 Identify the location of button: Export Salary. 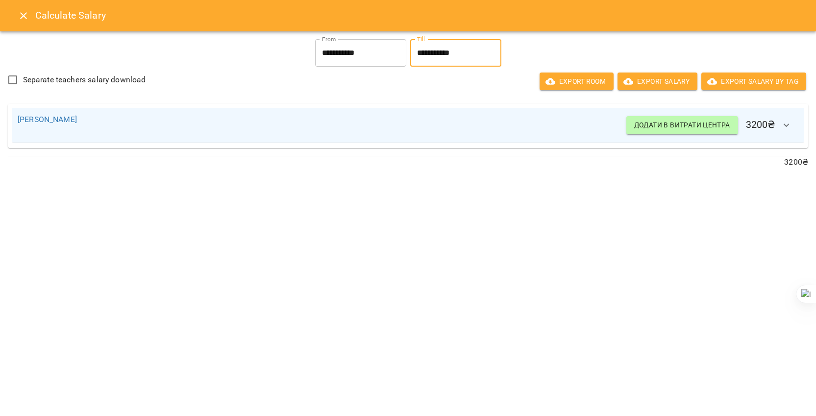
(657, 81).